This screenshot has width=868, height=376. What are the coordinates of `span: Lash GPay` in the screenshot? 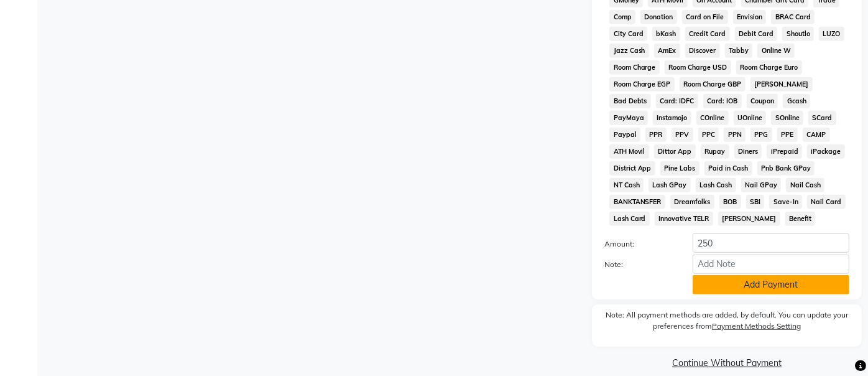 It's located at (670, 185).